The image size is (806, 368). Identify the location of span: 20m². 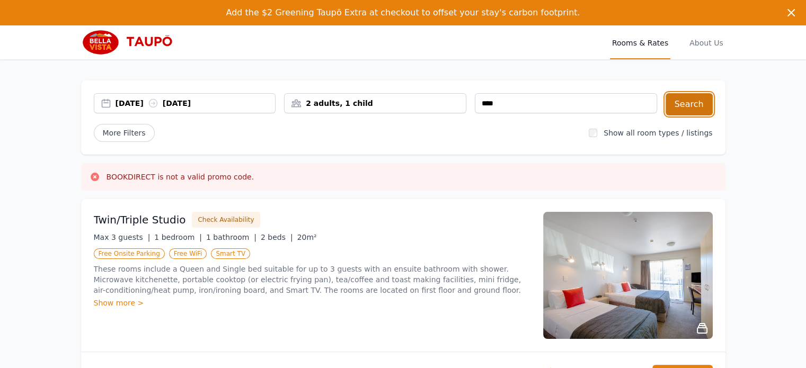
(307, 237).